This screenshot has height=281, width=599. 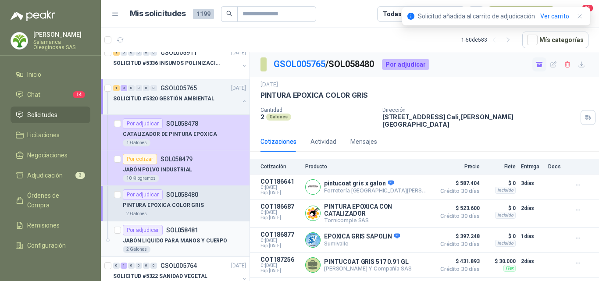 I want to click on a: Chat14, so click(x=50, y=95).